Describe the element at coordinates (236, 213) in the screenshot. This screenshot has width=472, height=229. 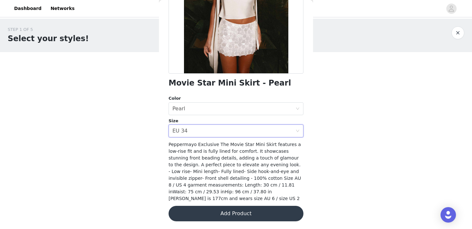
I see `button: Add Product` at that location.